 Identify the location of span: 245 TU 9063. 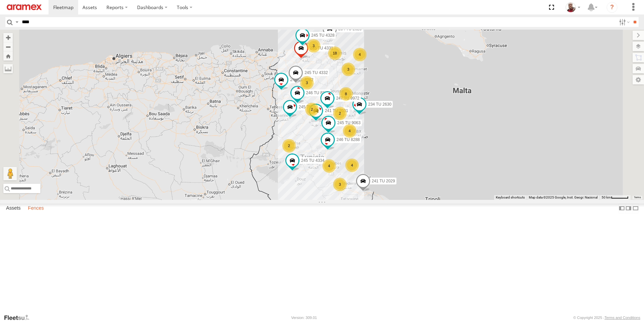
(349, 123).